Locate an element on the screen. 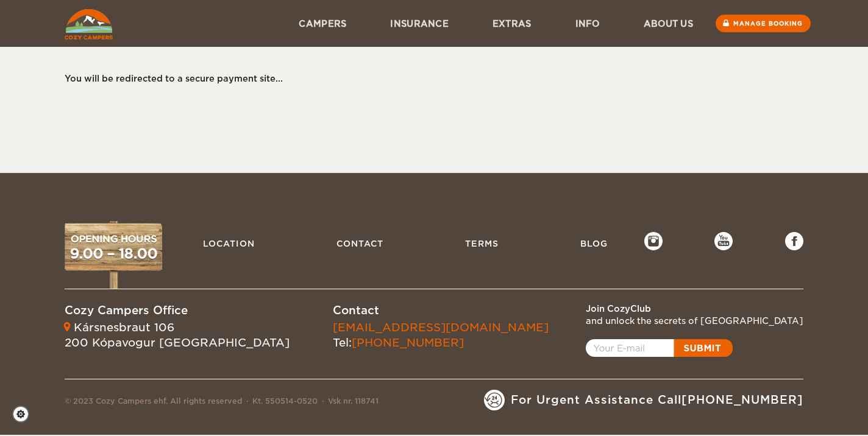 The width and height of the screenshot is (868, 436). div: Join CozyClub is located at coordinates (694, 309).